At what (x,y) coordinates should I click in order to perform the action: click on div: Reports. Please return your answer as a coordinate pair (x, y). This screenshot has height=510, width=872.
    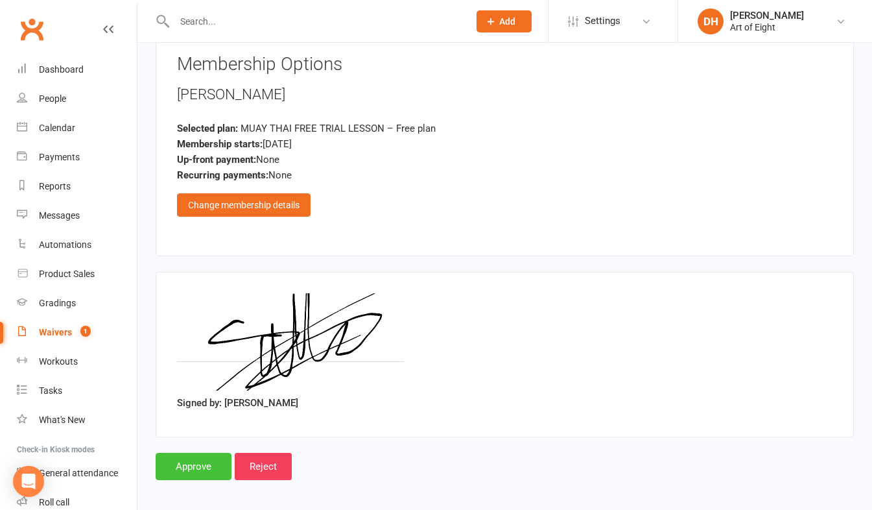
    Looking at the image, I should click on (54, 186).